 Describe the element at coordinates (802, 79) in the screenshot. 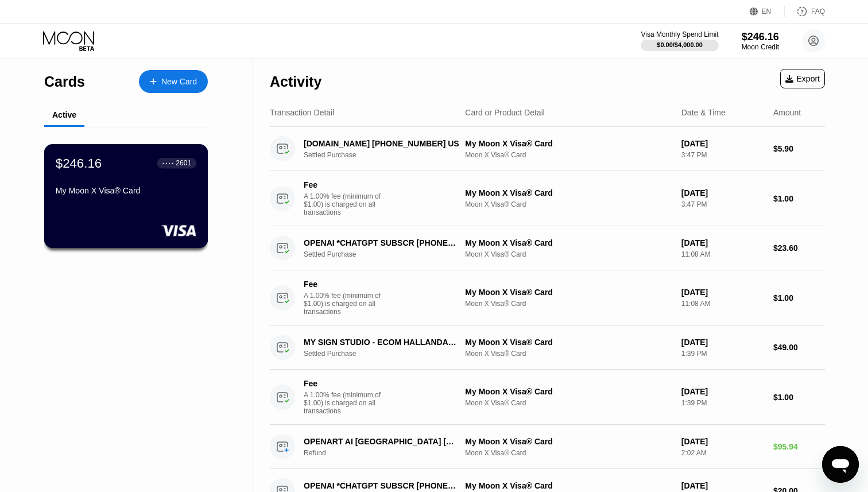

I see `div: Export` at that location.